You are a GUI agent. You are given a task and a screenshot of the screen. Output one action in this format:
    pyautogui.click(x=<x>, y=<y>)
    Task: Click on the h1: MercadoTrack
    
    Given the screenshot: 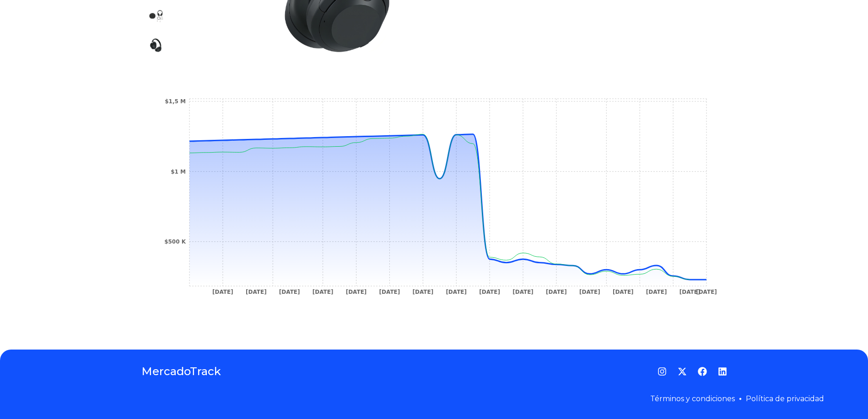 What is the action you would take?
    pyautogui.click(x=181, y=371)
    